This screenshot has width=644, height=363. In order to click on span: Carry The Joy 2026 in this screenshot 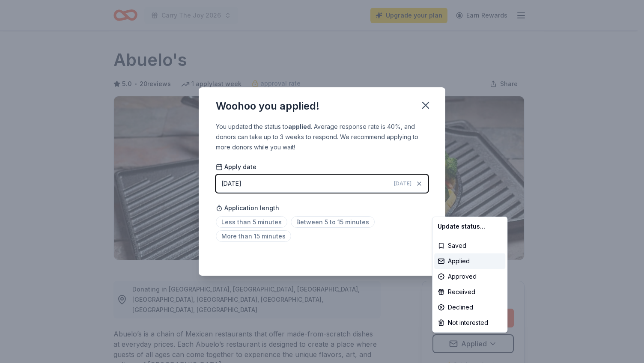, I will do `click(191, 15)`.